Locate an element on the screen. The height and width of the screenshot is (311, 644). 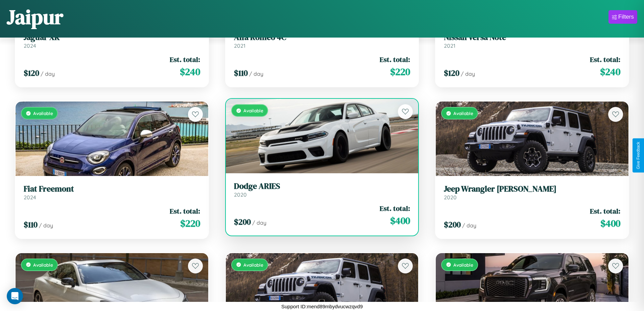
div: Open Intercom Messenger is located at coordinates (15, 296).